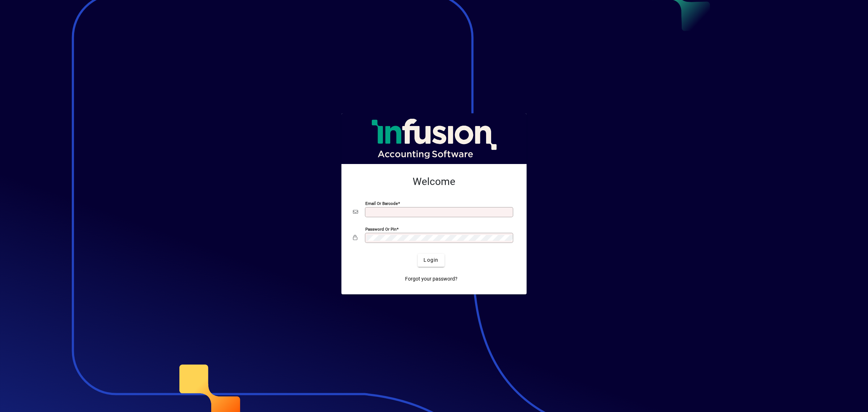 The width and height of the screenshot is (868, 412). I want to click on h2: Welcome, so click(434, 182).